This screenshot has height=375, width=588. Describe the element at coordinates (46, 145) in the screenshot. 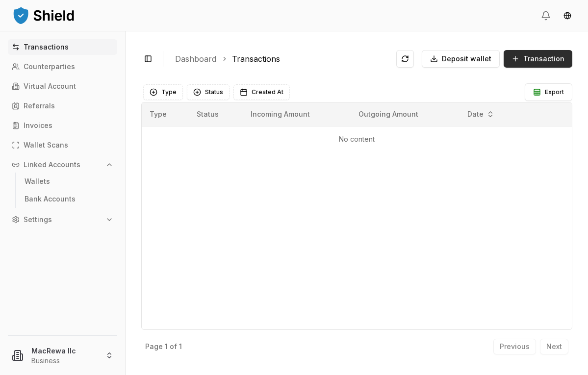

I see `p: Wallet Scans` at that location.